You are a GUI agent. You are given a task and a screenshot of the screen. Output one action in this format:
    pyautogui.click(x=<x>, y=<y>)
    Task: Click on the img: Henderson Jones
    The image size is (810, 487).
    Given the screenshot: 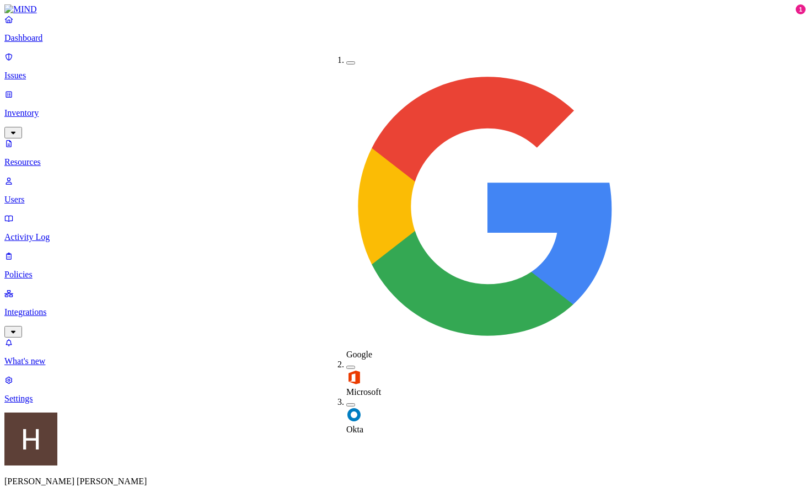 What is the action you would take?
    pyautogui.click(x=31, y=439)
    